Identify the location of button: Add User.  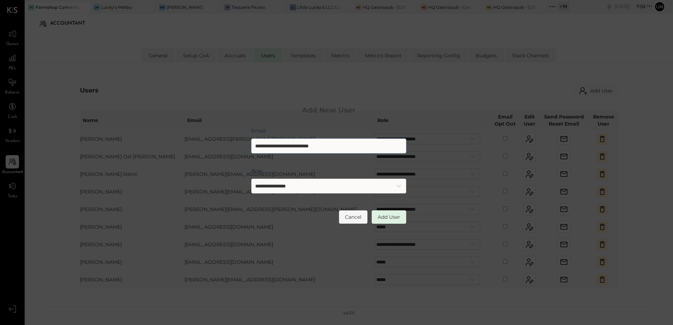
(389, 217).